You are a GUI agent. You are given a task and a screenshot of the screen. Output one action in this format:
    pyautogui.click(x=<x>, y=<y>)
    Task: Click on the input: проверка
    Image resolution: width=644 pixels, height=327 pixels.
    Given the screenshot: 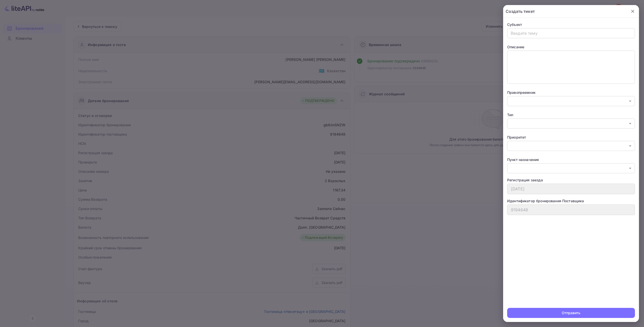 What is the action you would take?
    pyautogui.click(x=571, y=189)
    